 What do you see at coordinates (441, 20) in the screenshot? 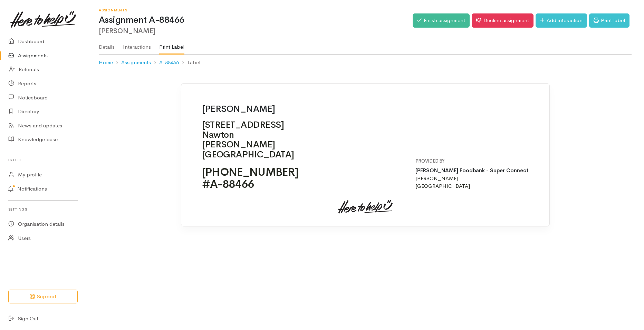
I see `a: Finish assignment` at bounding box center [441, 20].